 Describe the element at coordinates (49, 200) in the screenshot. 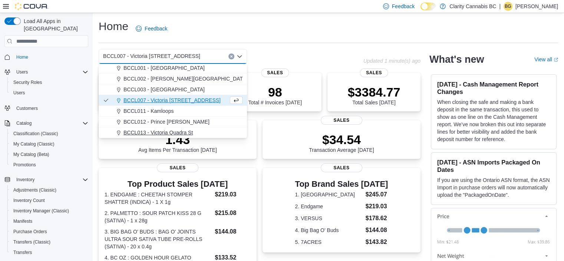

I see `button: Inventory Count` at that location.